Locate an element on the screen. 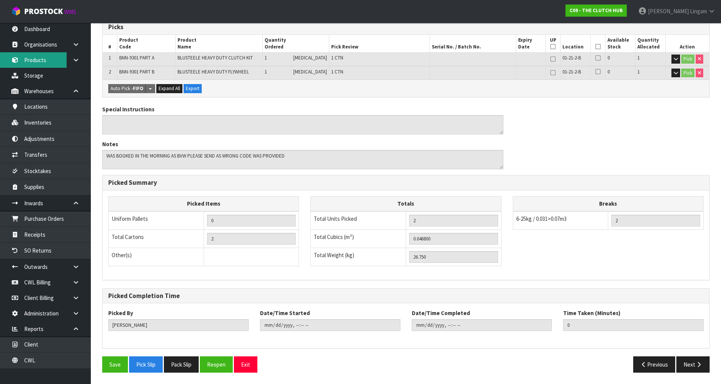 This screenshot has height=384, width=721. img: cube-alt.png is located at coordinates (16, 11).